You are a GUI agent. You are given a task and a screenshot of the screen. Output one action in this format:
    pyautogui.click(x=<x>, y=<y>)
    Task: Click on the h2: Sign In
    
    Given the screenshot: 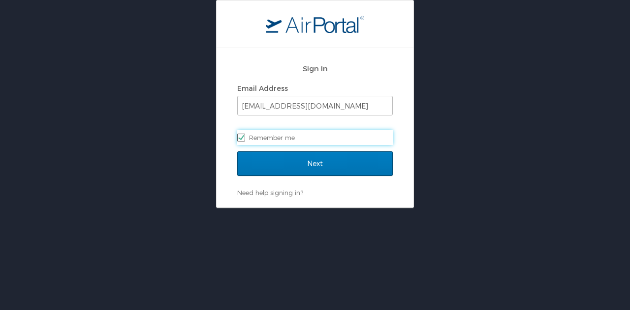 What is the action you would take?
    pyautogui.click(x=315, y=68)
    